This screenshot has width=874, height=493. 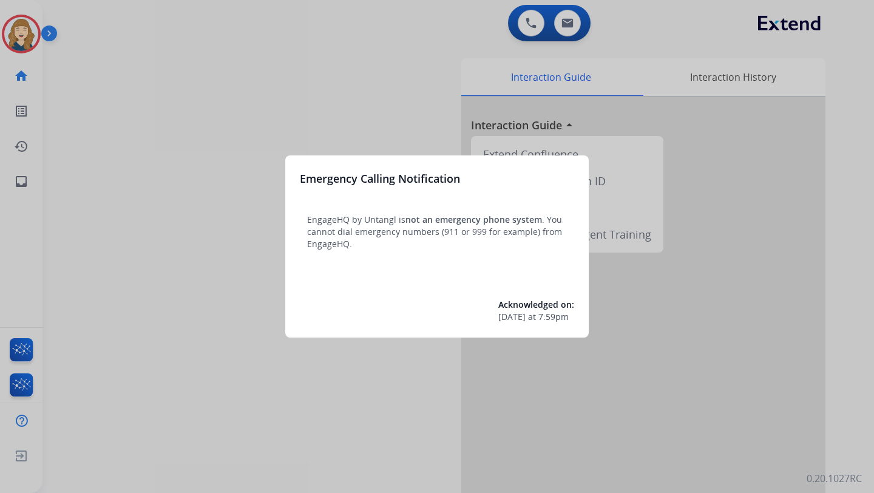 What do you see at coordinates (437, 232) in the screenshot?
I see `p: EngageHQ by Untangl is . You cannot dial emergency numbers (911 or 999 for example) from EngageHQ.` at bounding box center [437, 232].